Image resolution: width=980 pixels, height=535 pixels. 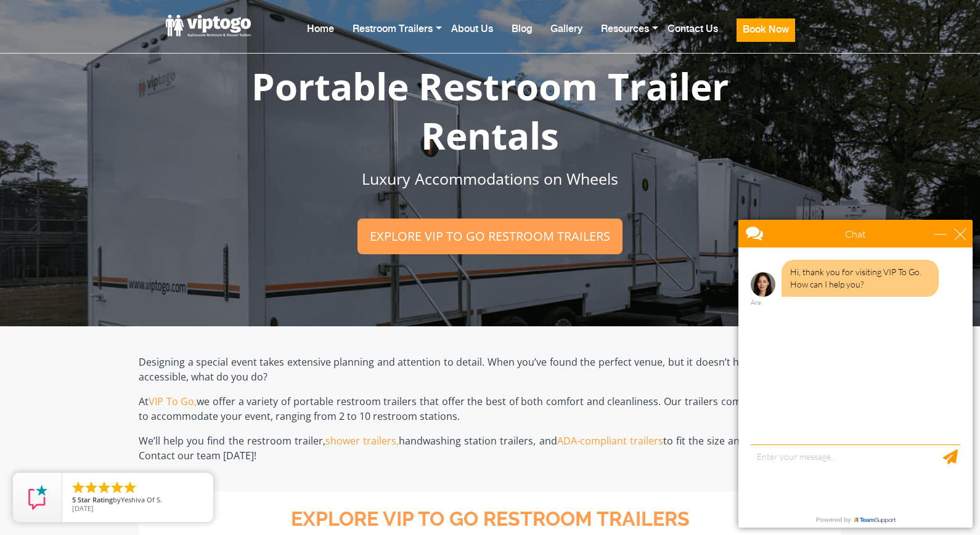 What do you see at coordinates (210, 22) in the screenshot?
I see `div: minimize` at bounding box center [210, 22].